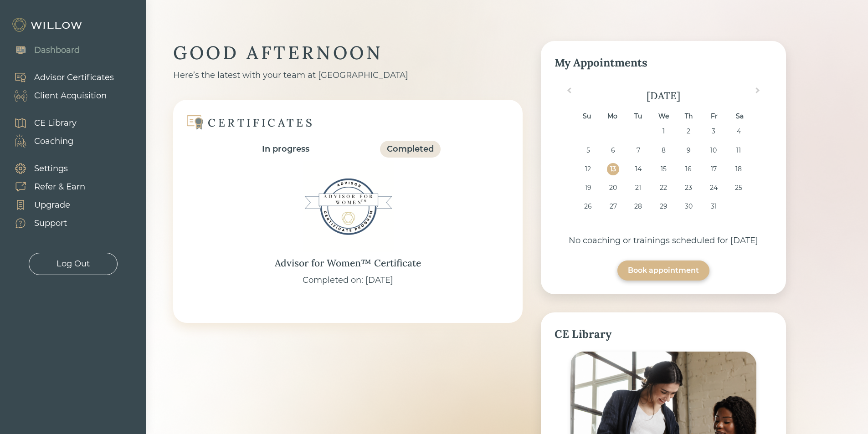  Describe the element at coordinates (714, 116) in the screenshot. I see `div: Fr` at that location.